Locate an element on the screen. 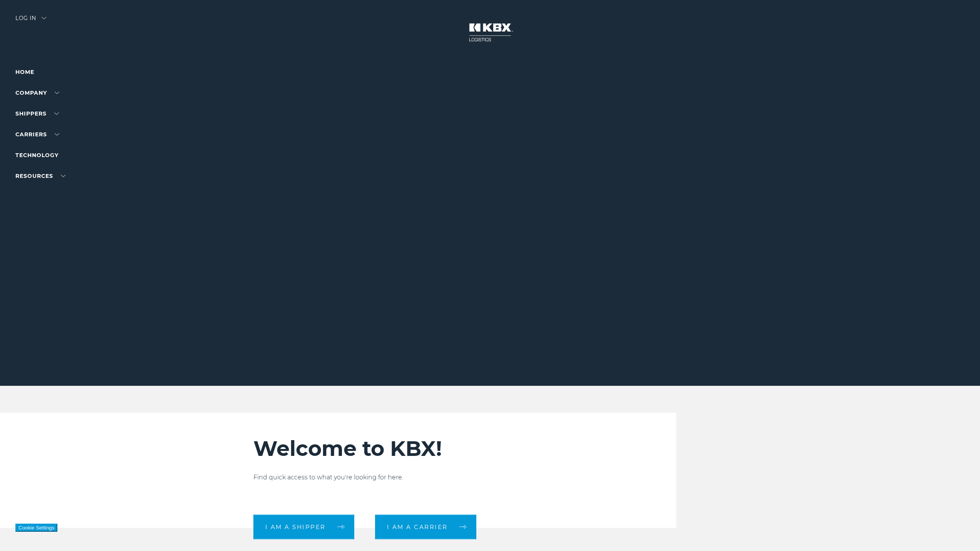  span: I am a carrier is located at coordinates (418, 527).